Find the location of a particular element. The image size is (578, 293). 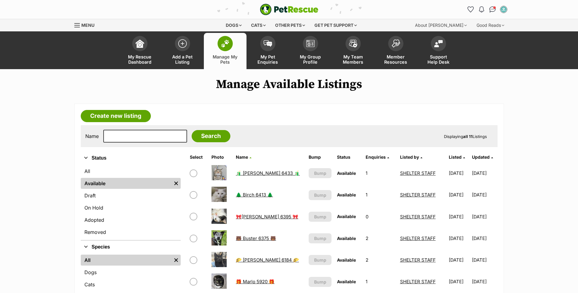

div: Dogs is located at coordinates (234, 25).